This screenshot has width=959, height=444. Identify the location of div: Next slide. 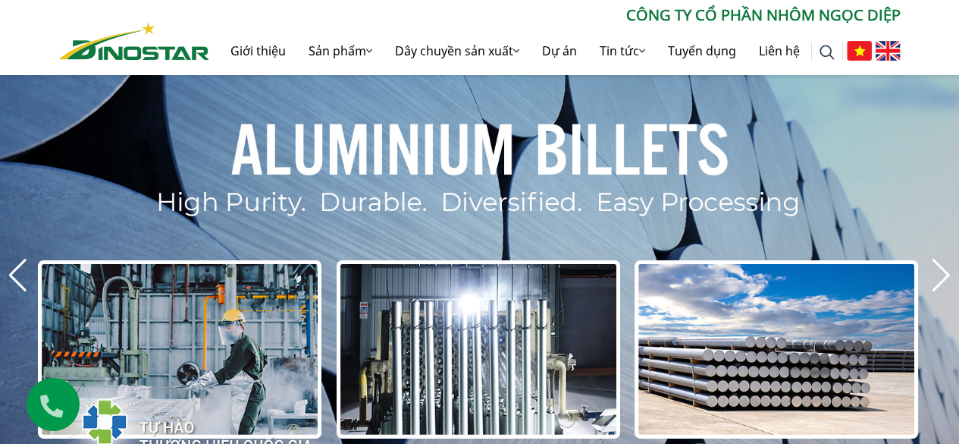
(941, 275).